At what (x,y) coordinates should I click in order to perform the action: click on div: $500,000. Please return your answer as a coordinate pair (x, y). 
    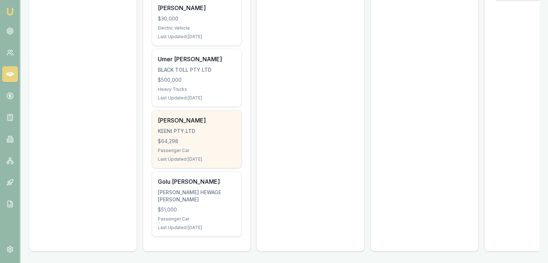
    Looking at the image, I should click on (197, 80).